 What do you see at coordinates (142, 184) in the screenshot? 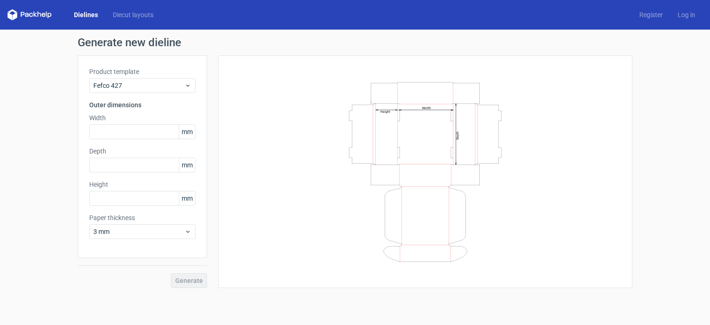
I see `label: Height` at bounding box center [142, 184].